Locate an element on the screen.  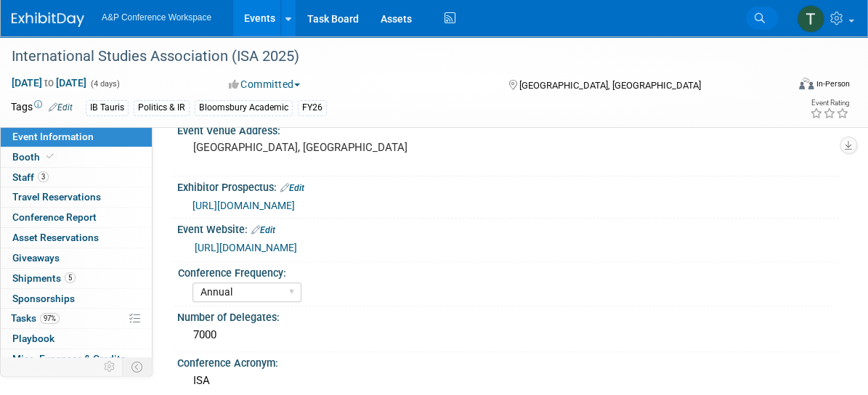
span: Shipments is located at coordinates (44, 278).